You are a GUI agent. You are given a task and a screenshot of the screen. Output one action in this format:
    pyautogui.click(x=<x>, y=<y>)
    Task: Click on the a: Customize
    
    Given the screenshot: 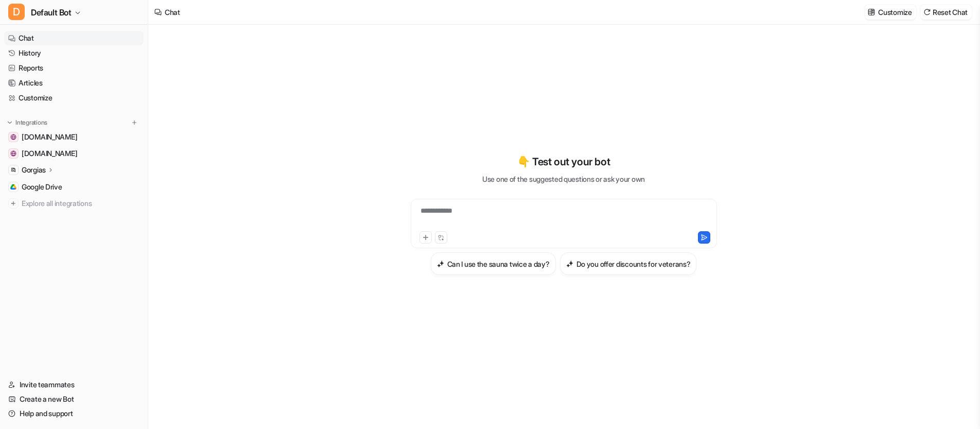 What is the action you would take?
    pyautogui.click(x=74, y=98)
    